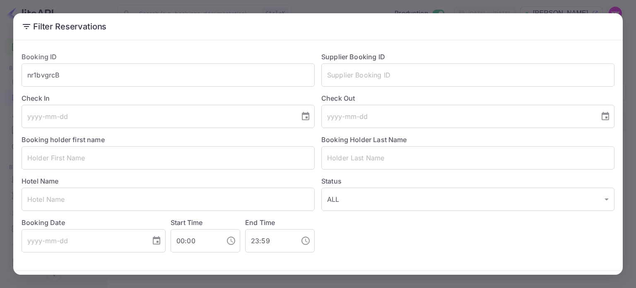 The image size is (636, 288). I want to click on label: Booking ID, so click(39, 57).